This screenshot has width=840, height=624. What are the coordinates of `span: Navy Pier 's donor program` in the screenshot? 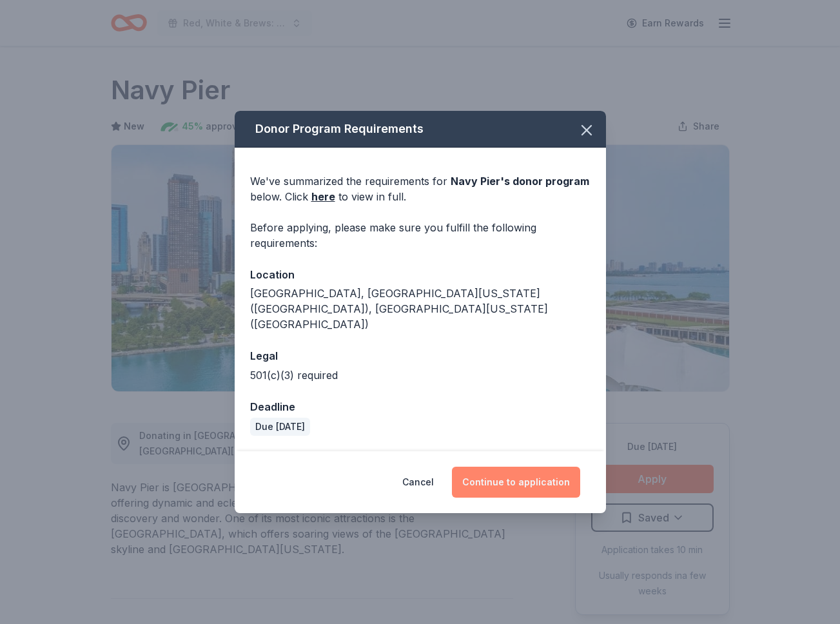 It's located at (520, 182).